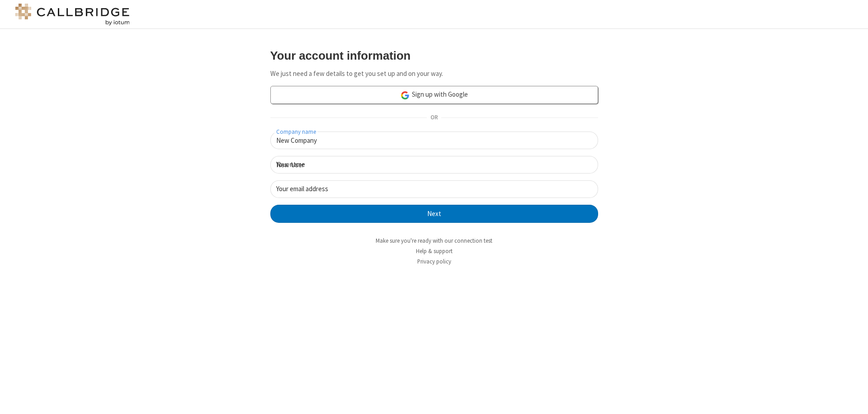 The image size is (868, 414). What do you see at coordinates (434, 56) in the screenshot?
I see `h3: Your account information` at bounding box center [434, 56].